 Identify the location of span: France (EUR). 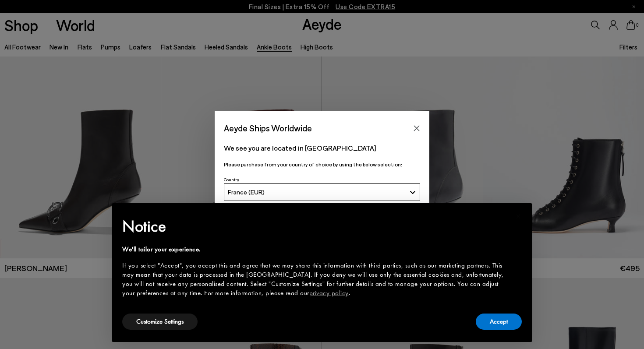
(246, 192).